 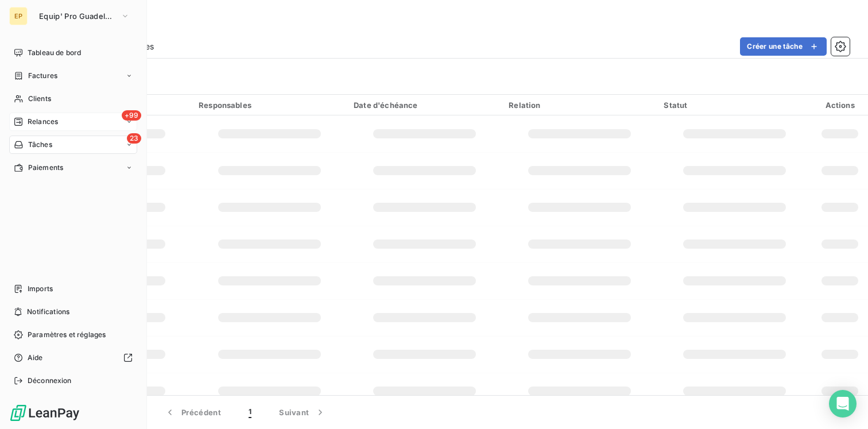 What do you see at coordinates (131, 115) in the screenshot?
I see `span: +99` at bounding box center [131, 115].